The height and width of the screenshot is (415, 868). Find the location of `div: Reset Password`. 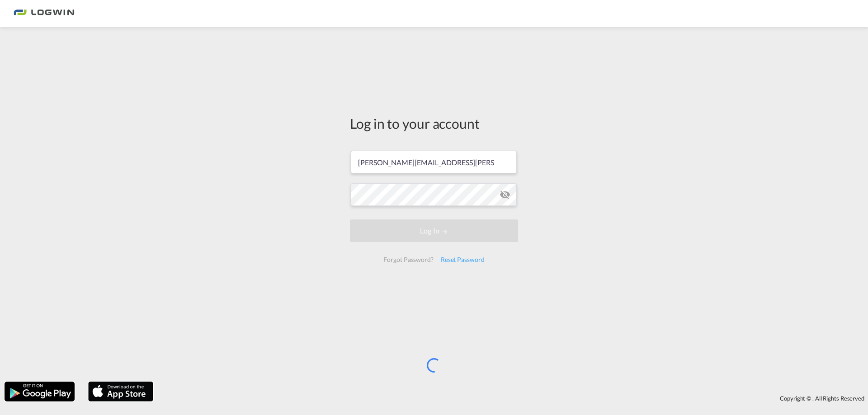

div: Reset Password is located at coordinates (462, 260).